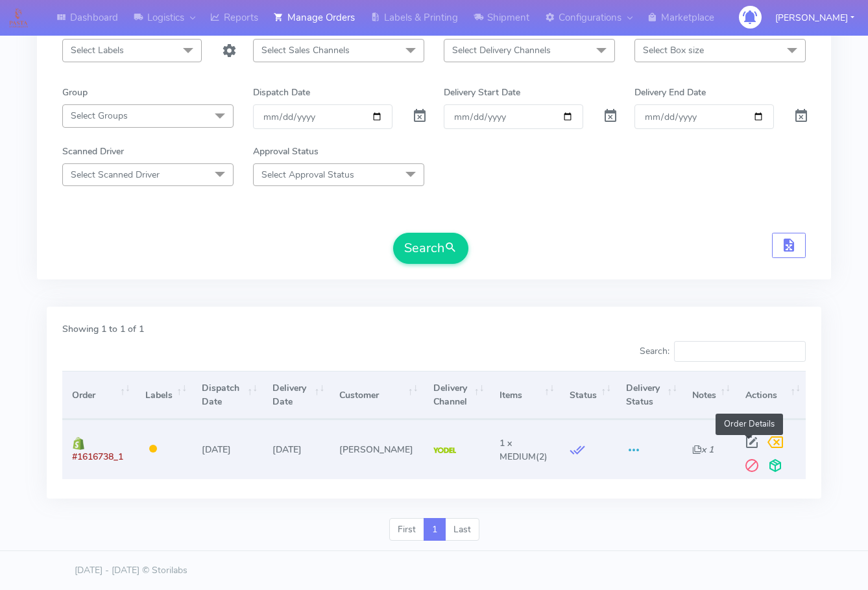  I want to click on th: Status: activate to sort column ascending, so click(588, 394).